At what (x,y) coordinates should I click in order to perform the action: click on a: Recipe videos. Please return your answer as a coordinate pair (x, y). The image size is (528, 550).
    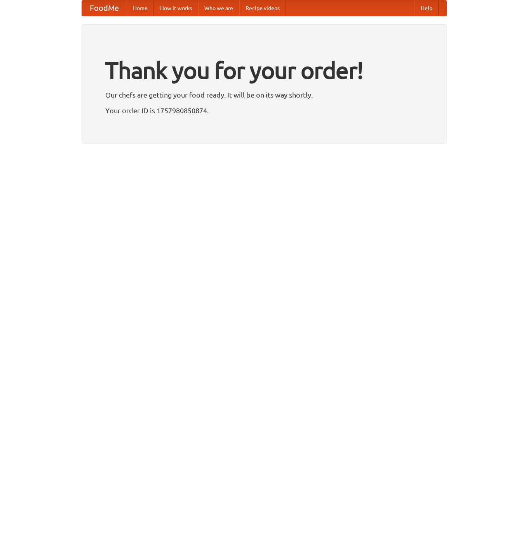
    Looking at the image, I should click on (263, 8).